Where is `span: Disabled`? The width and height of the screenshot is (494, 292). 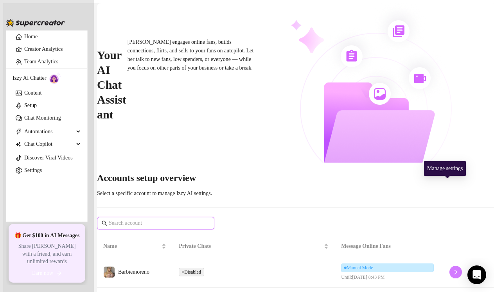 span: Disabled is located at coordinates (193, 272).